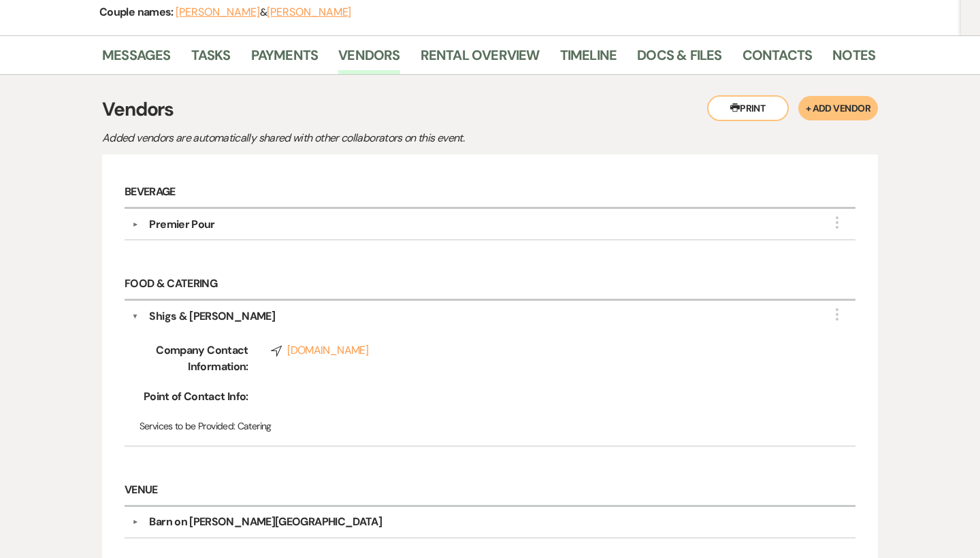 The width and height of the screenshot is (980, 558). Describe the element at coordinates (679, 59) in the screenshot. I see `a: Docs & Files` at that location.